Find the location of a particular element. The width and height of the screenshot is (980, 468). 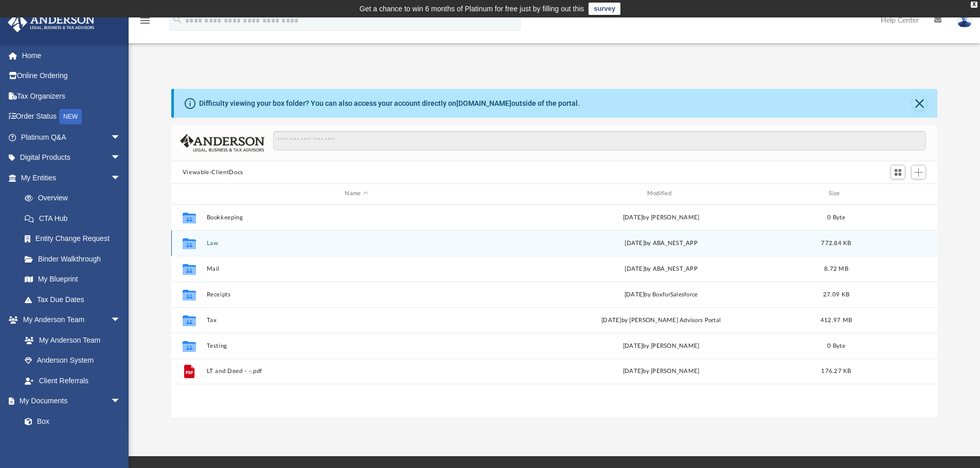

div: Size is located at coordinates (836, 194).